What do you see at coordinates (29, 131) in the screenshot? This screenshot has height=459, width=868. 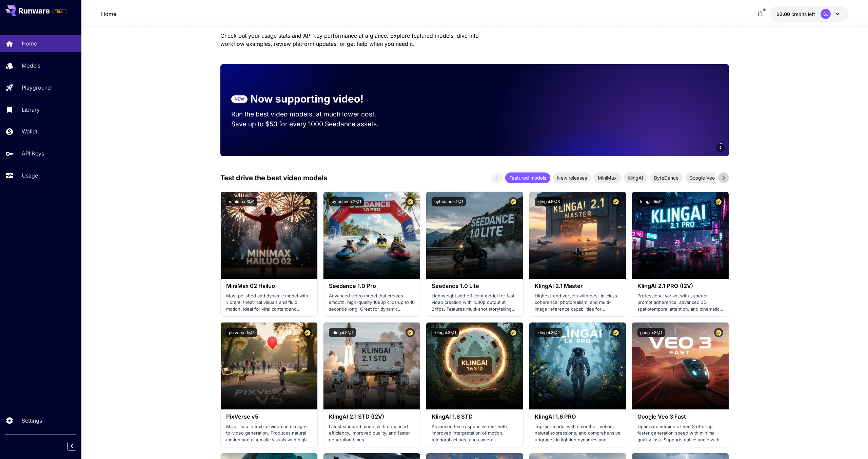 I see `p: Wallet` at bounding box center [29, 131].